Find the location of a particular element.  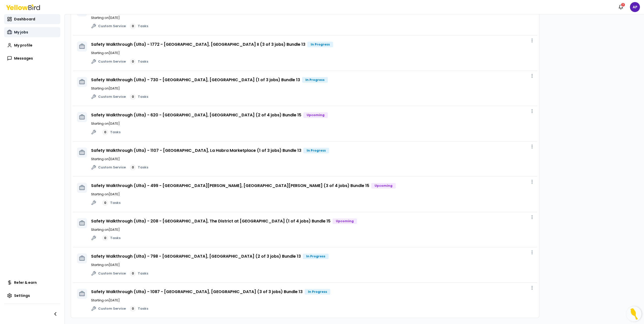

button: 7 is located at coordinates (621, 7).